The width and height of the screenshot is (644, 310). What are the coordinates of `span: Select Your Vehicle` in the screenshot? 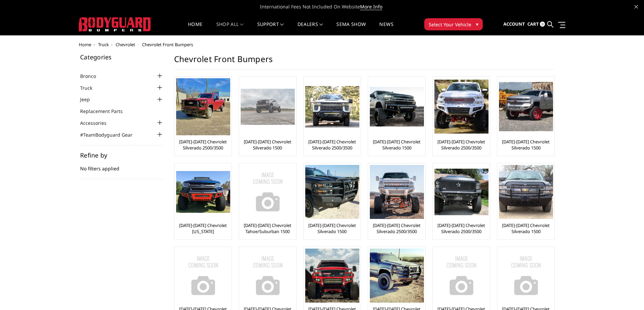 It's located at (450, 24).